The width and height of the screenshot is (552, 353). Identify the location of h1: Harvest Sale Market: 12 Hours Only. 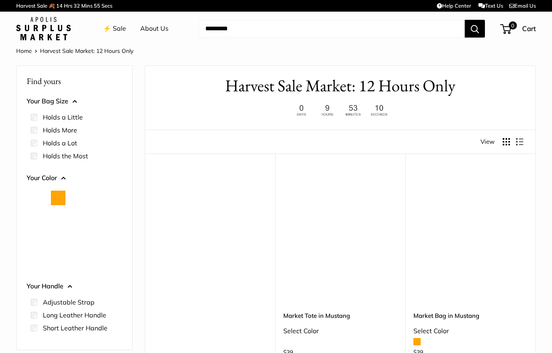
(340, 86).